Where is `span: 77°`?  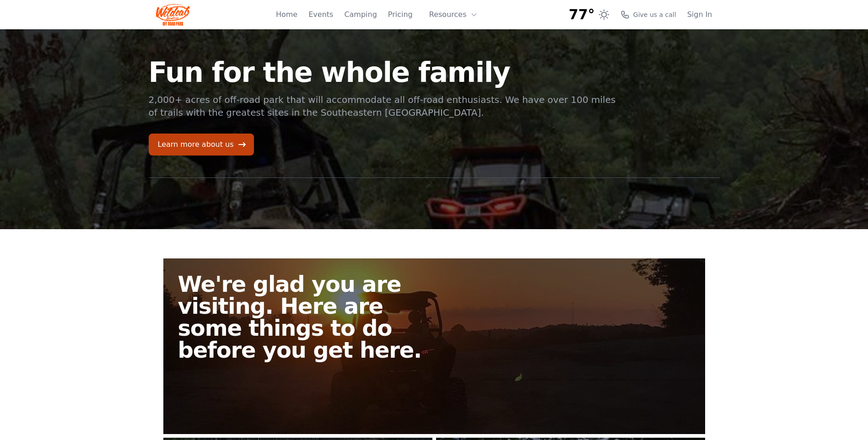 span: 77° is located at coordinates (582, 14).